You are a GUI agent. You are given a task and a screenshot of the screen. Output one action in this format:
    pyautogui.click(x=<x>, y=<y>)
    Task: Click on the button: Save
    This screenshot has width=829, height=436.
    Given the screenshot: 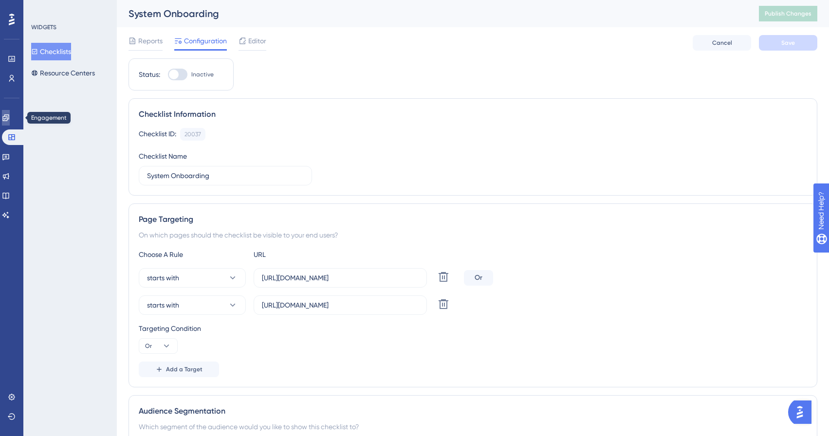 What is the action you would take?
    pyautogui.click(x=788, y=43)
    